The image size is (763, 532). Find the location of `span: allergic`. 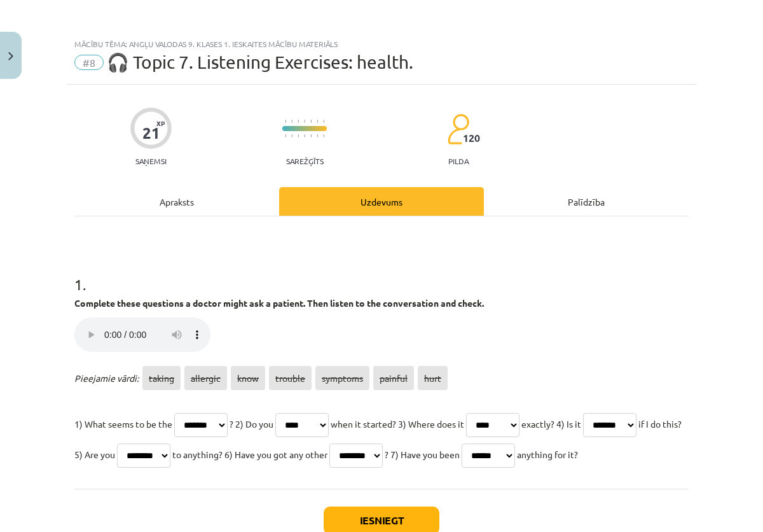

span: allergic is located at coordinates (205, 378).